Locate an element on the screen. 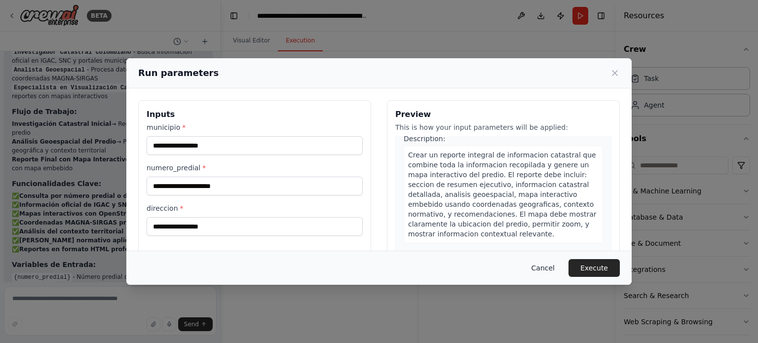 The height and width of the screenshot is (343, 758). p: This is how your input parameters will be applied: is located at coordinates (503, 127).